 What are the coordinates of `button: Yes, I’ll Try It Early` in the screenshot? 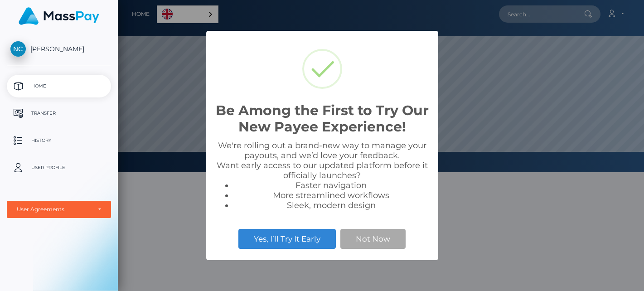 It's located at (287, 239).